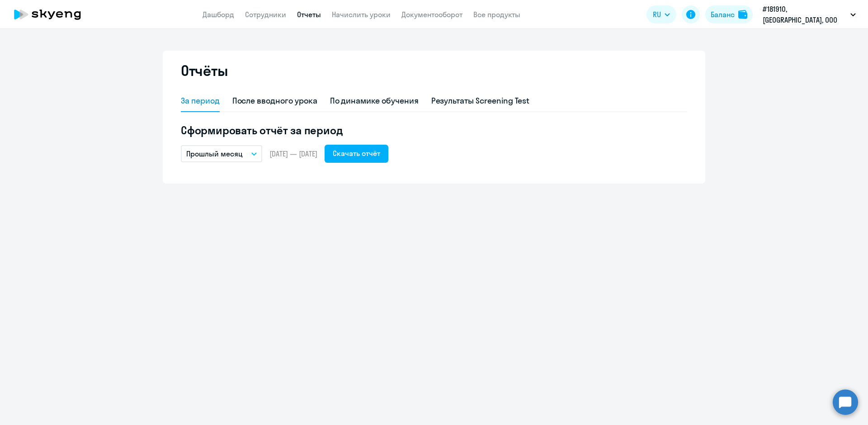 Image resolution: width=868 pixels, height=425 pixels. What do you see at coordinates (729, 15) in the screenshot?
I see `a: Балансbalance` at bounding box center [729, 15].